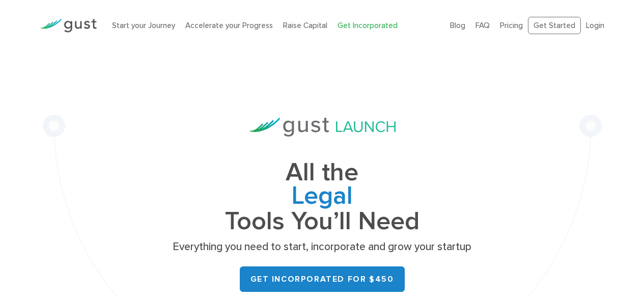 The height and width of the screenshot is (298, 644). Describe the element at coordinates (595, 25) in the screenshot. I see `a: Login` at that location.